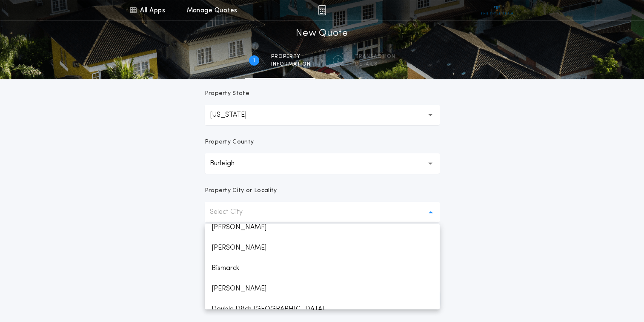  What do you see at coordinates (322, 10) in the screenshot?
I see `img: img` at bounding box center [322, 10].